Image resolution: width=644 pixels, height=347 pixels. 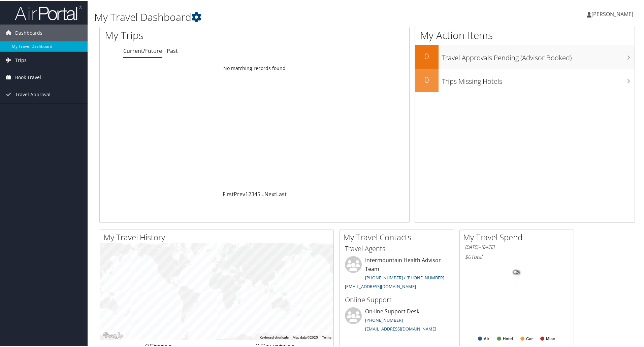 What do you see at coordinates (259, 194) in the screenshot?
I see `a: 5` at bounding box center [259, 194].